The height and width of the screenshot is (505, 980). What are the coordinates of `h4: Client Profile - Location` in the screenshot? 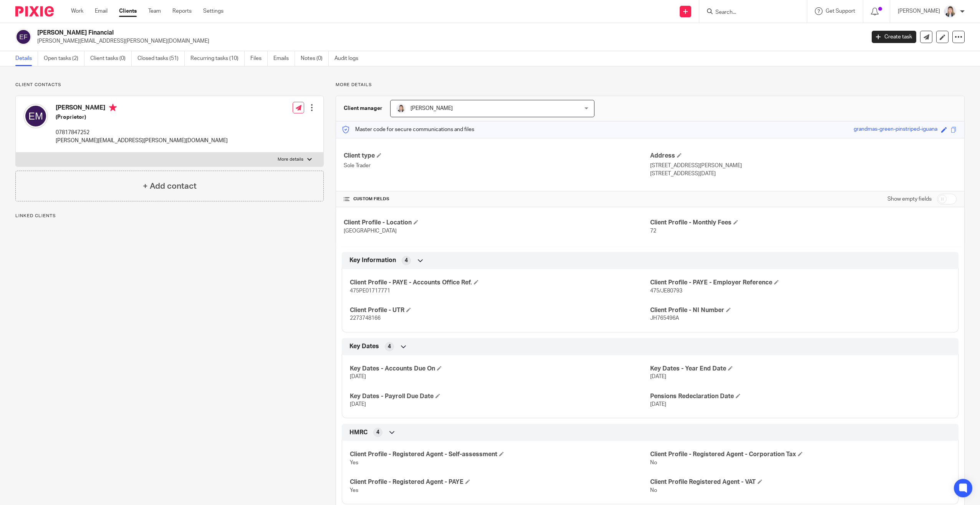 It's located at (498, 222).